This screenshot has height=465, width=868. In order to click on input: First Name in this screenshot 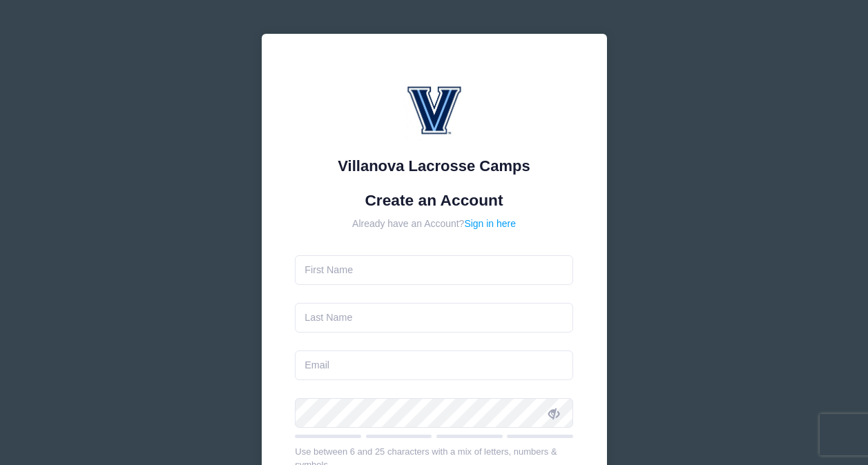, I will do `click(434, 270)`.